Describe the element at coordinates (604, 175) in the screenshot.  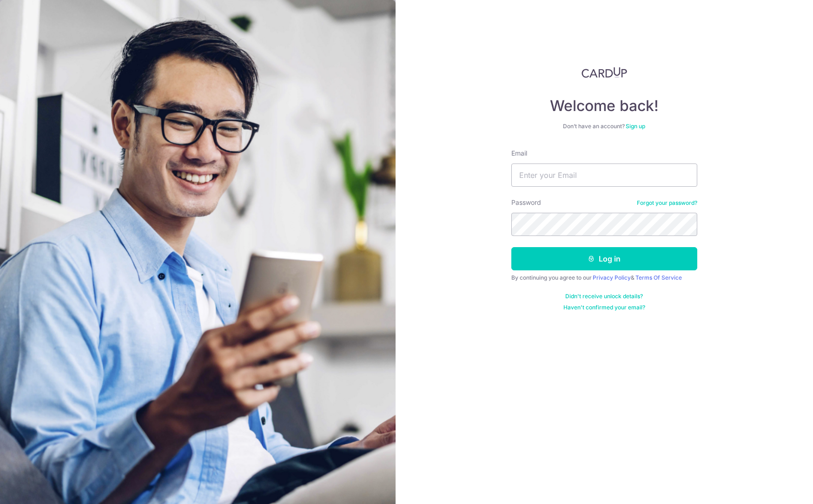
I see `input: Enter your Email` at that location.